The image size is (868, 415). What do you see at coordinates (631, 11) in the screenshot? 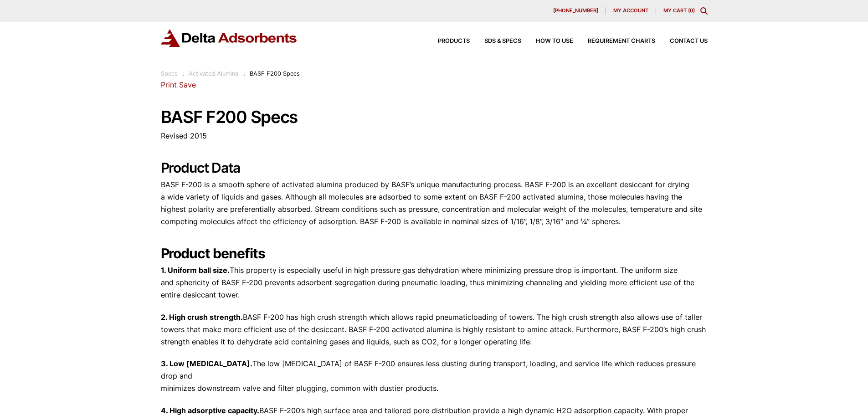
I see `span: My account` at bounding box center [631, 11].